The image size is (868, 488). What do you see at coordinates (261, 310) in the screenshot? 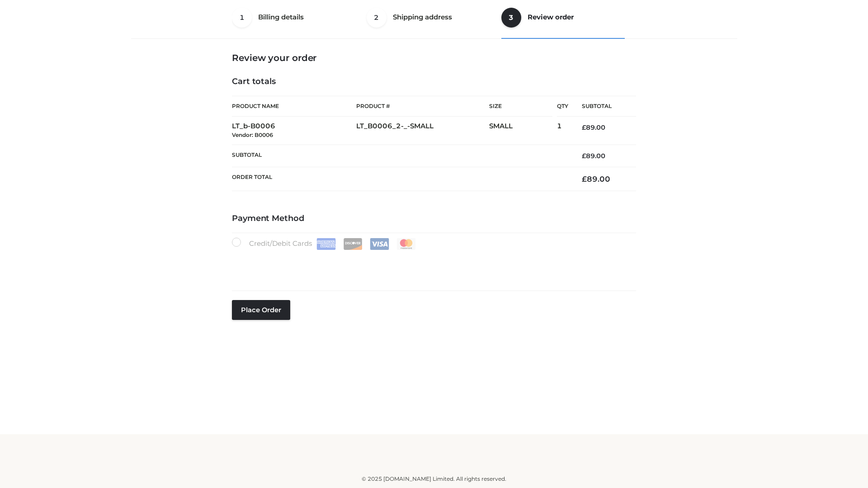
I see `button: Place order` at bounding box center [261, 310].